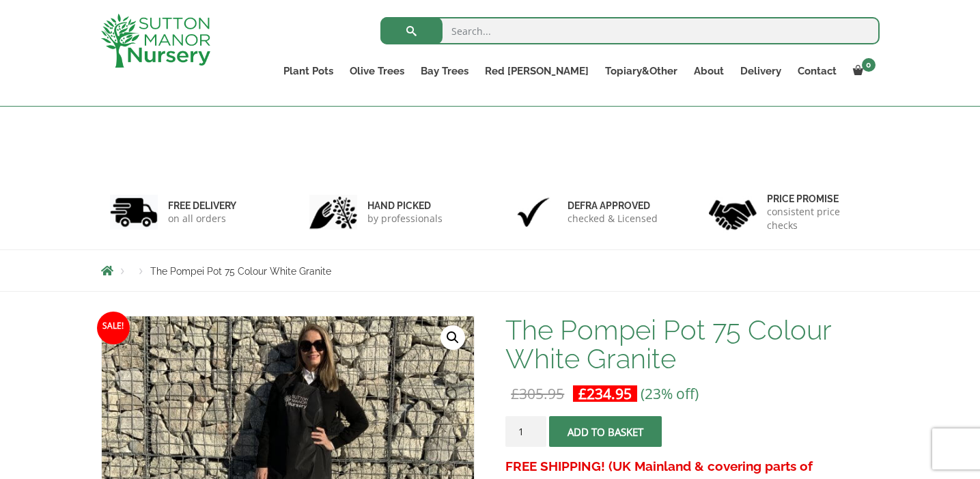 The height and width of the screenshot is (479, 980). I want to click on h6: hand picked, so click(405, 206).